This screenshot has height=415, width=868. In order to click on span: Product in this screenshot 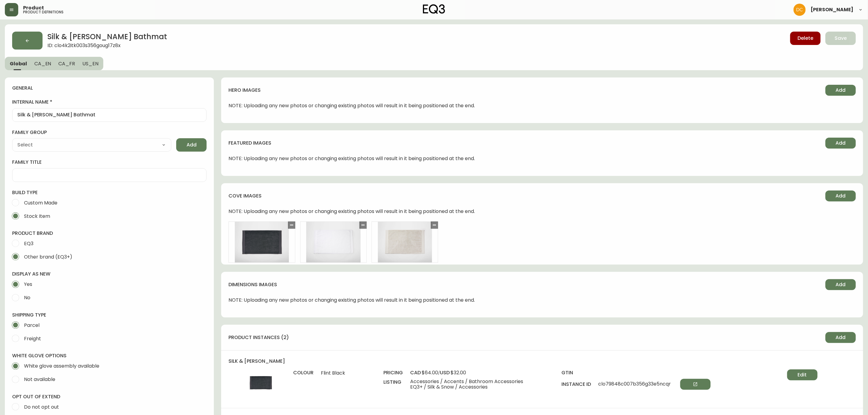, I will do `click(34, 8)`.